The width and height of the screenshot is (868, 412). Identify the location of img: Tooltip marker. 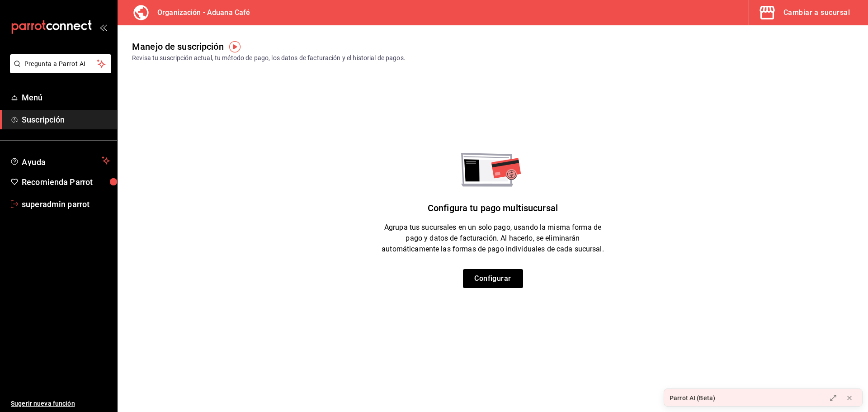
(235, 46).